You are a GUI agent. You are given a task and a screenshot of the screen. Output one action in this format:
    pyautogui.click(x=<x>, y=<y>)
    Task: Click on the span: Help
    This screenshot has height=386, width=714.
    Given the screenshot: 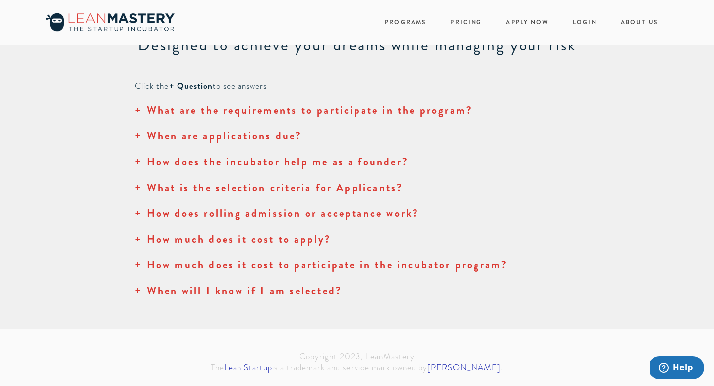 What is the action you would take?
    pyautogui.click(x=33, y=11)
    